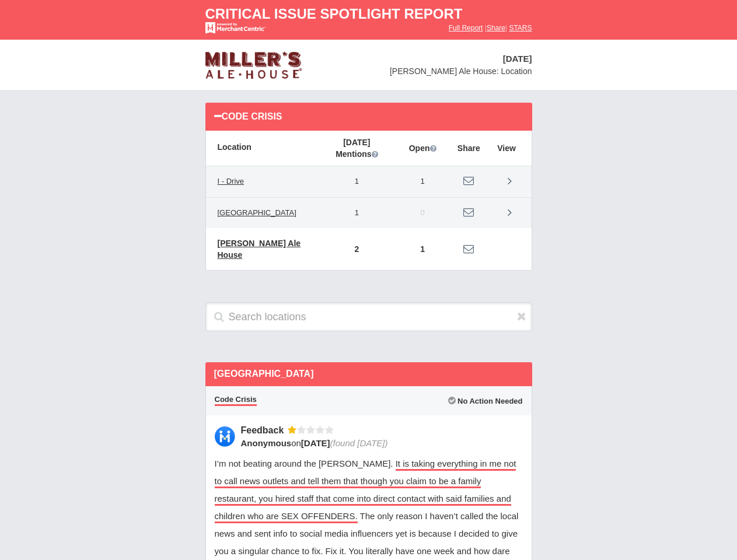  I want to click on span: Anonymous, so click(266, 443).